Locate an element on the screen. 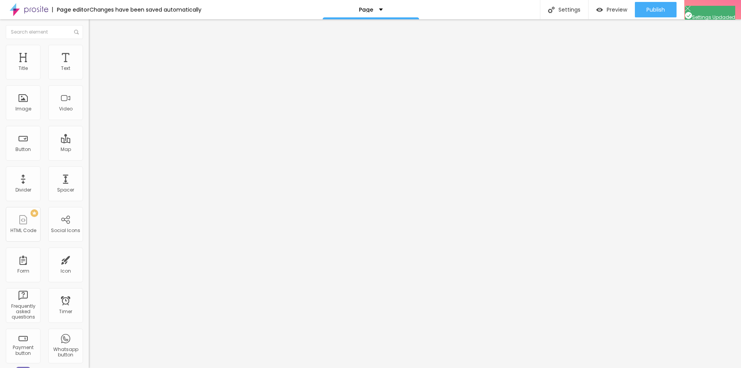 The height and width of the screenshot is (368, 741). div: Icon is located at coordinates (66, 271).